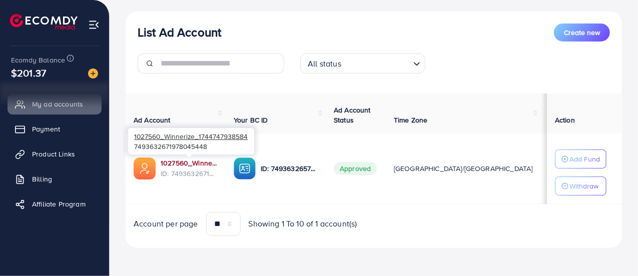 The height and width of the screenshot is (276, 638). What do you see at coordinates (42, 179) in the screenshot?
I see `span: Billing` at bounding box center [42, 179].